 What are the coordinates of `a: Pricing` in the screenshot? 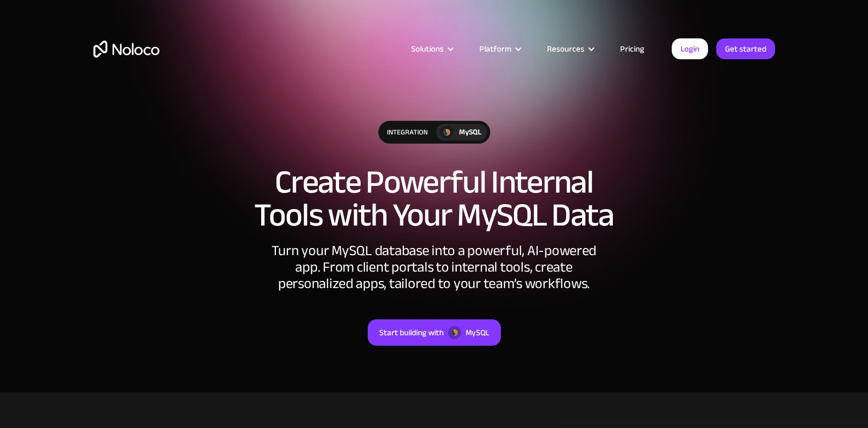 It's located at (632, 49).